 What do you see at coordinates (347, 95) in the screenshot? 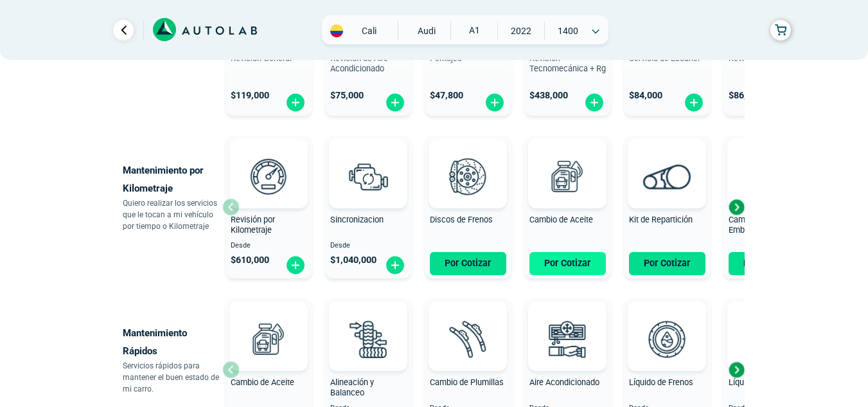
I see `span: $ 75,000` at bounding box center [347, 95].